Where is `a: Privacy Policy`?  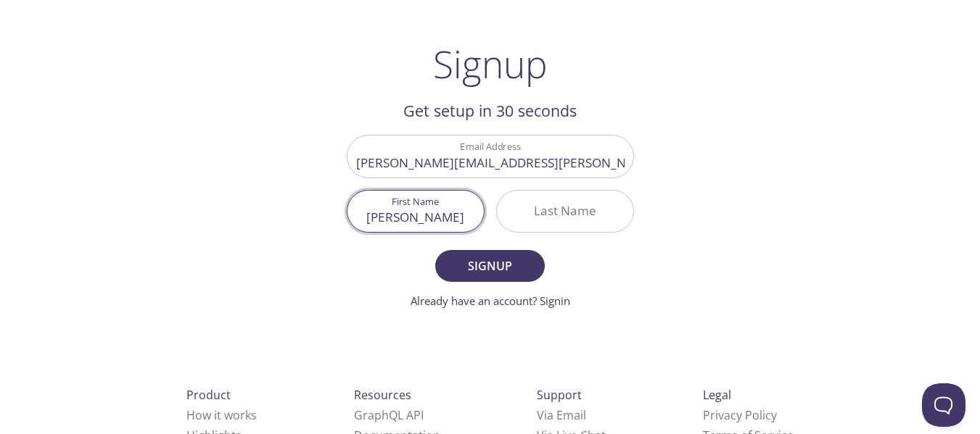 a: Privacy Policy is located at coordinates (740, 415).